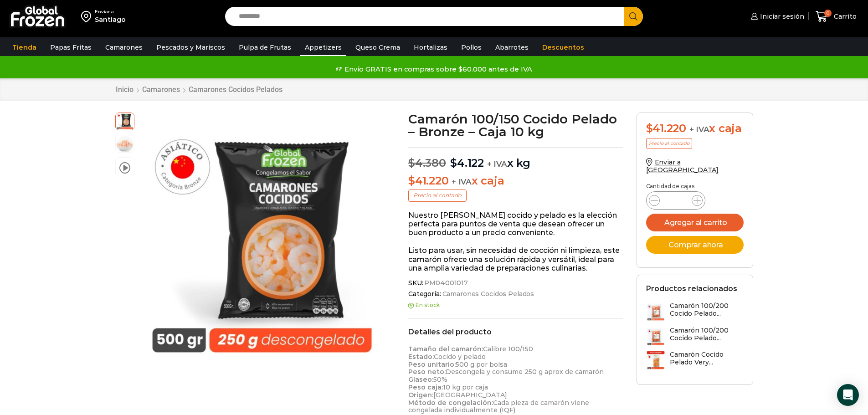 The width and height of the screenshot is (868, 415). Describe the element at coordinates (515, 159) in the screenshot. I see `p: x kg` at that location.